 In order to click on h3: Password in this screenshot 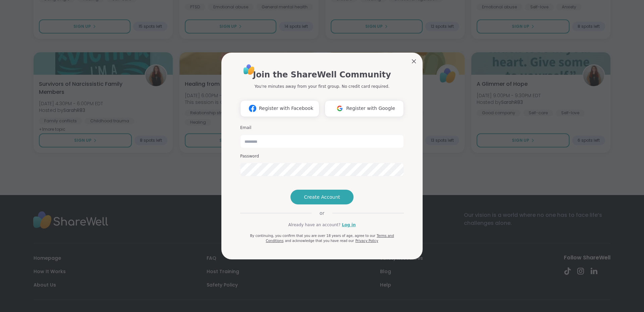, I will do `click(322, 156)`.